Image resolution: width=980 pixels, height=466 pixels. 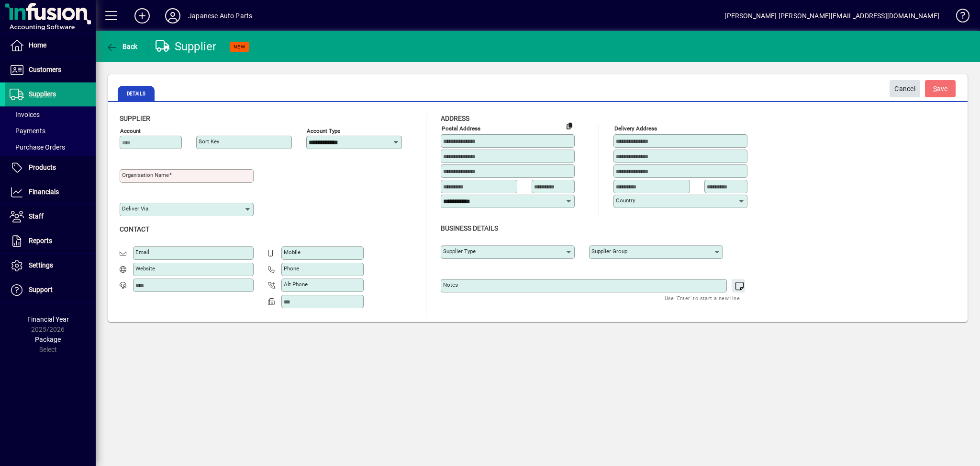 What do you see at coordinates (136, 93) in the screenshot?
I see `span: Details` at bounding box center [136, 93].